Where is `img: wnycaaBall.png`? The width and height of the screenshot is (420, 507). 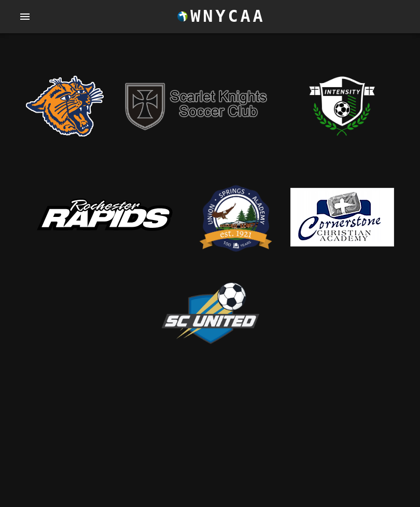
img: wnycaaBall.png is located at coordinates (182, 17).